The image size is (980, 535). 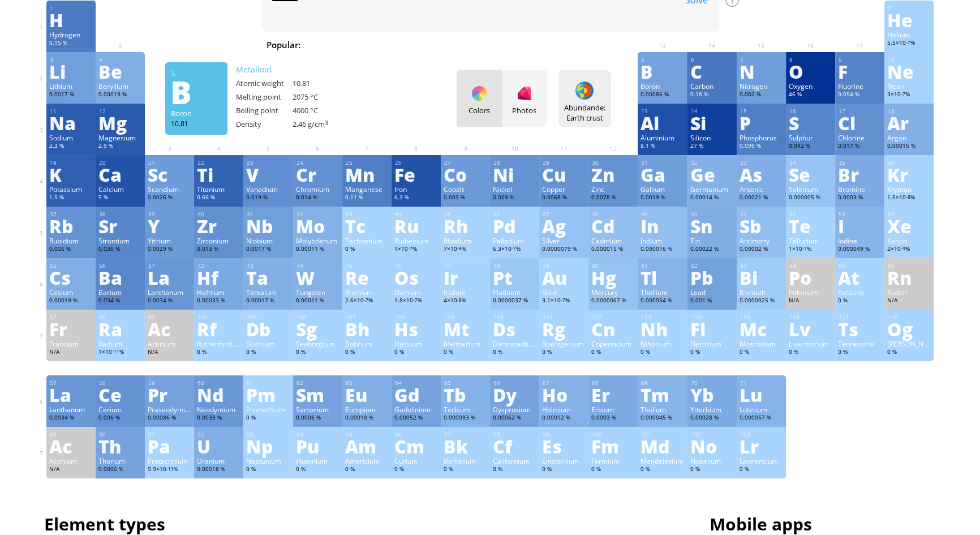 What do you see at coordinates (910, 213) in the screenshot?
I see `div: 54` at bounding box center [910, 213].